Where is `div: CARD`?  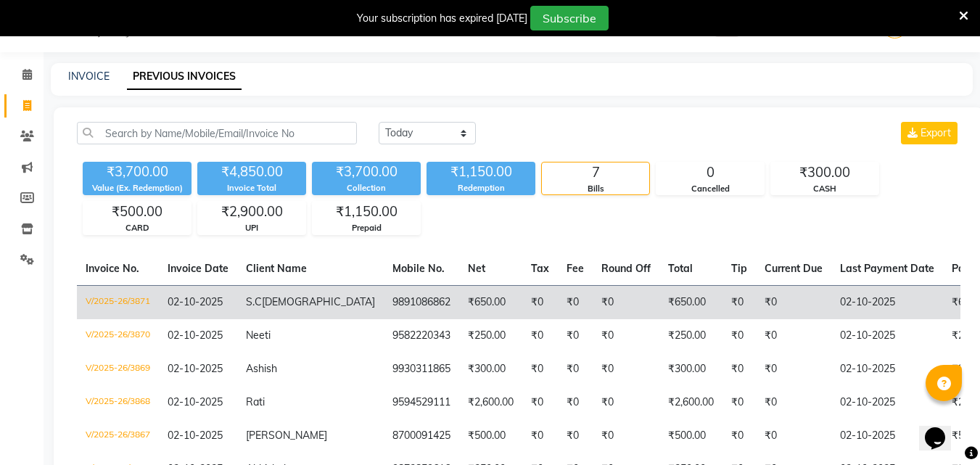
div: CARD is located at coordinates (137, 228).